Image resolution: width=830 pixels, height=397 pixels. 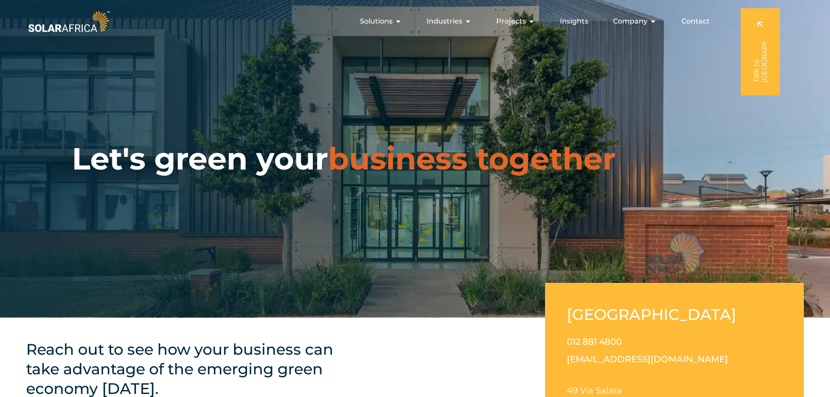 What do you see at coordinates (511, 21) in the screenshot?
I see `span: Projects` at bounding box center [511, 21].